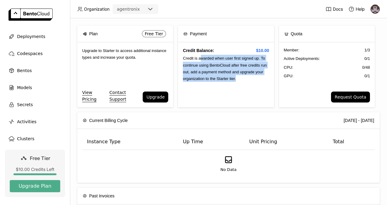  What do you see at coordinates (95, 96) in the screenshot?
I see `a: View Pricing` at bounding box center [95, 96].